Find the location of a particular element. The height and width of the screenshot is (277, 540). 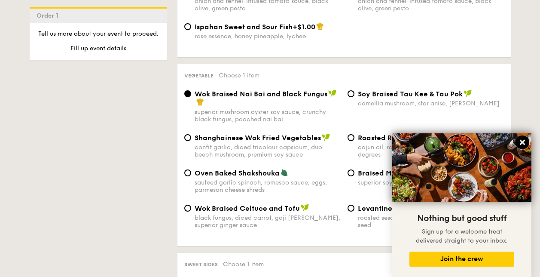

div: confit garlic, diced tricolour capsicum, duo beech mushroom, premium soy sauce is located at coordinates (268, 151).